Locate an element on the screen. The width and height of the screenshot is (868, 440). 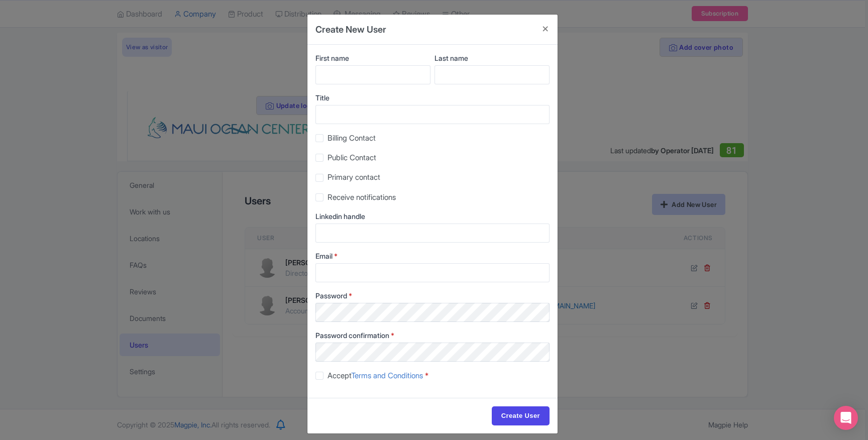
span: Accept is located at coordinates (375, 376).